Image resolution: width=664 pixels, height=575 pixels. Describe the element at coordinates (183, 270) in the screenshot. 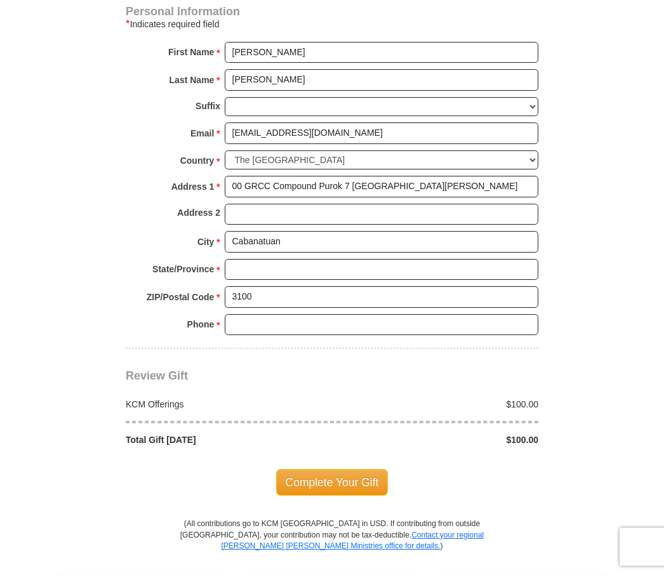

I see `strong: State/Province` at that location.